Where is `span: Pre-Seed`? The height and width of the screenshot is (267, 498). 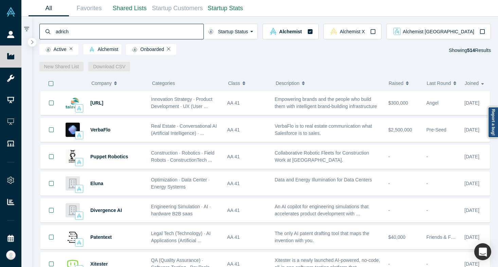
span: Pre-Seed is located at coordinates (436, 130).